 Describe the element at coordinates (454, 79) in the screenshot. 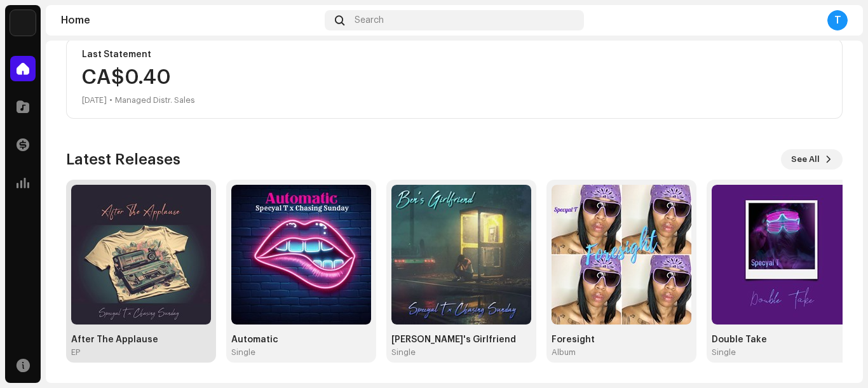

I see `re-o-card-value: Last Statement` at that location.